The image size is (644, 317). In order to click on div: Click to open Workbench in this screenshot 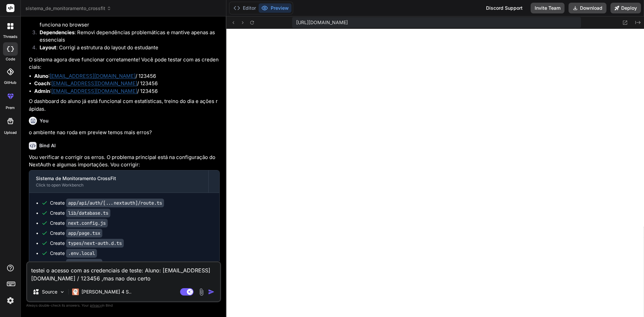, I will do `click(119, 185)`.